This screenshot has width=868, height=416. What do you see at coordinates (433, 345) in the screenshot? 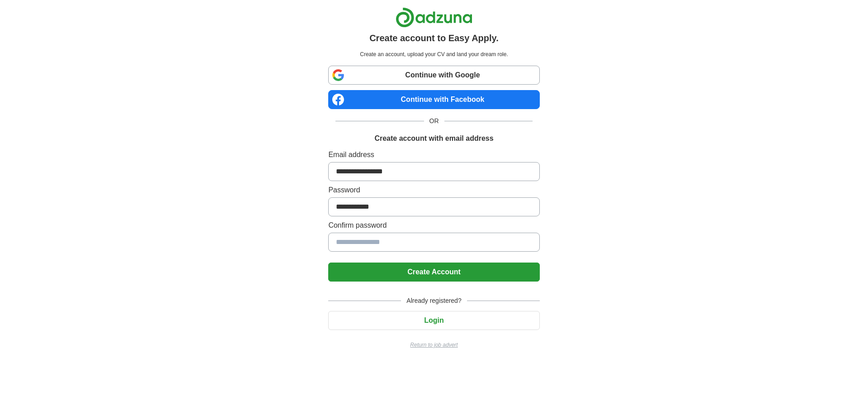
I see `p: Return to job advert` at bounding box center [433, 345].